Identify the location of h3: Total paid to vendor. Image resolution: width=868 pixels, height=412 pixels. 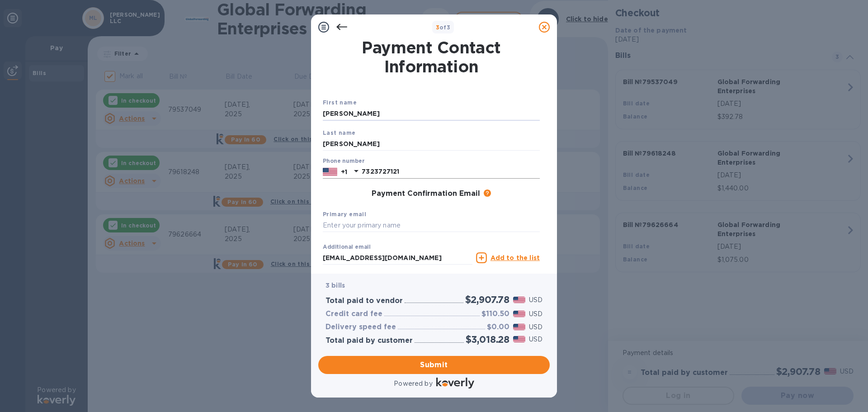
(364, 301).